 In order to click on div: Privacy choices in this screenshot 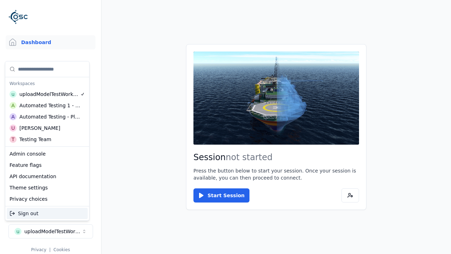, I will do `click(47, 199)`.